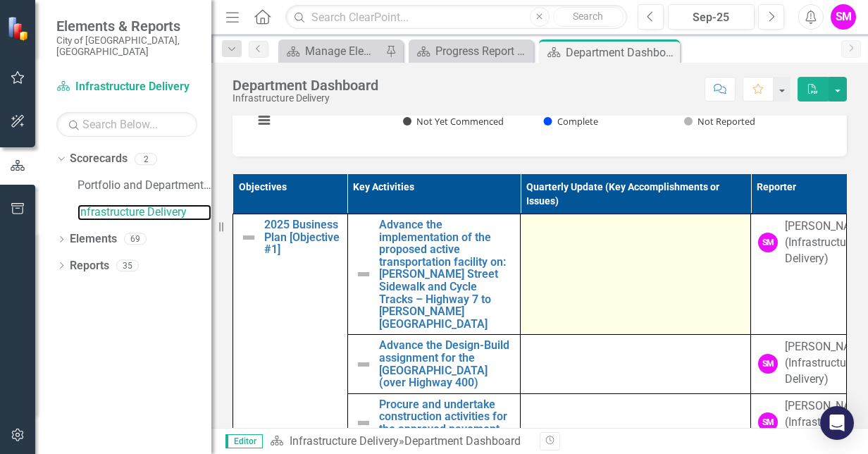  I want to click on button: SM, so click(844, 17).